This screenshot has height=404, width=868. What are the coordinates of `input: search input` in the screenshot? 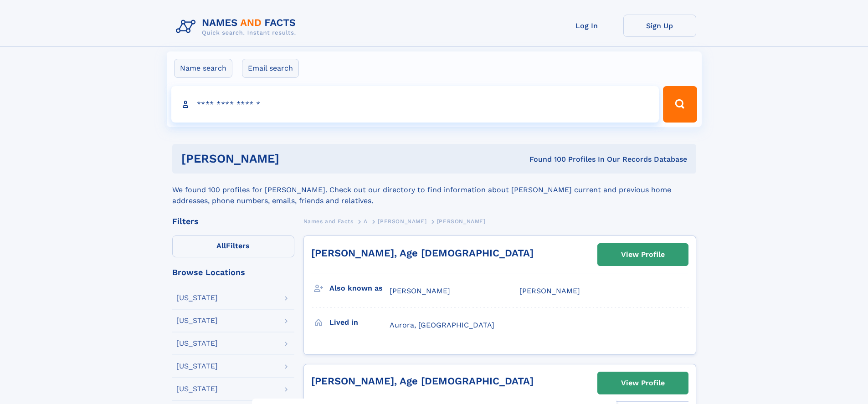 It's located at (415, 105).